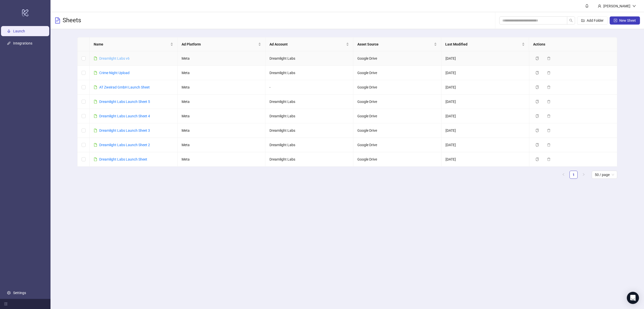 This screenshot has width=644, height=309. Describe the element at coordinates (574, 175) in the screenshot. I see `li: 1` at that location.